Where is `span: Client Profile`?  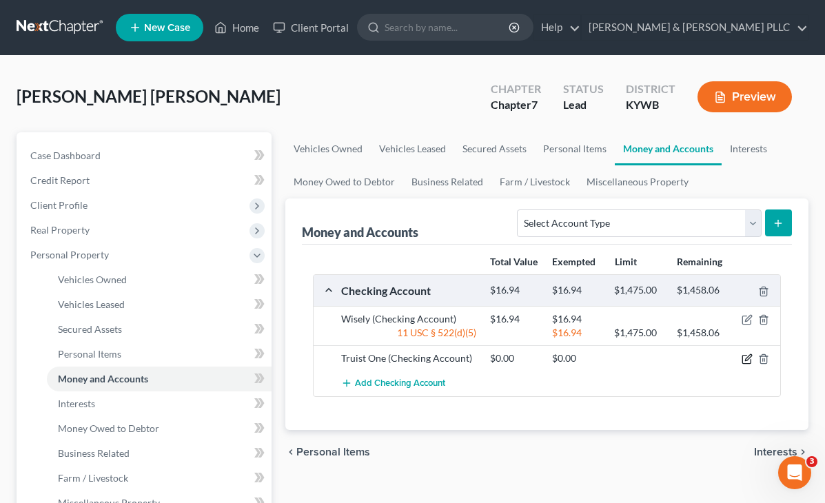 span: Client Profile is located at coordinates (59, 205).